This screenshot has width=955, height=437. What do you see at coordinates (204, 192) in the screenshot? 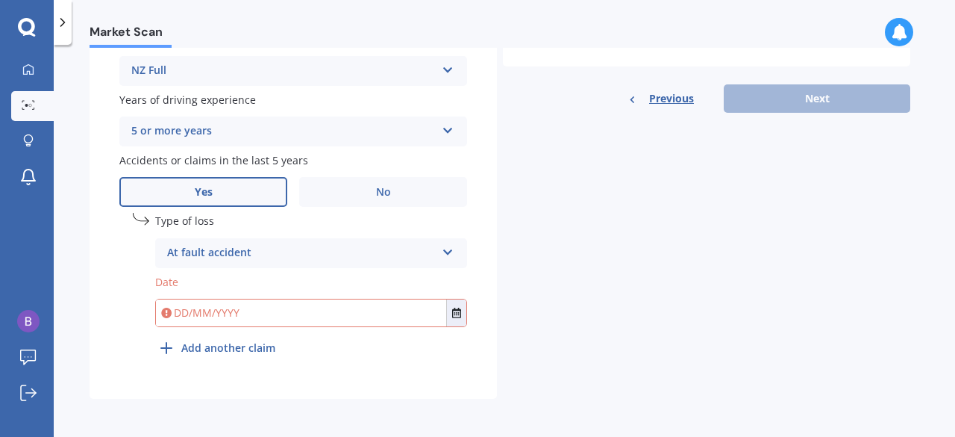
I see `span: Yes` at bounding box center [204, 192].